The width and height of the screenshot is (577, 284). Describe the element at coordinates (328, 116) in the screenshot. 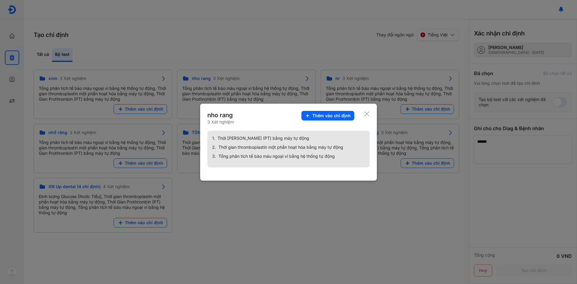

I see `button: Thêm vào chỉ định` at that location.